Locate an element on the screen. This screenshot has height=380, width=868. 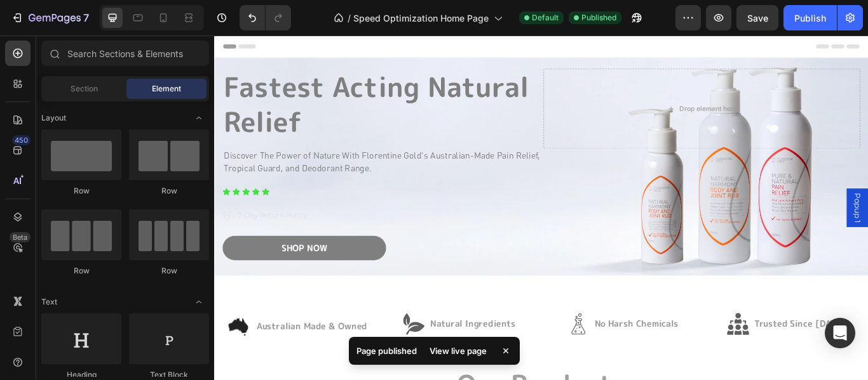
img: australian-made-and-owned-icon is located at coordinates (27, 340).